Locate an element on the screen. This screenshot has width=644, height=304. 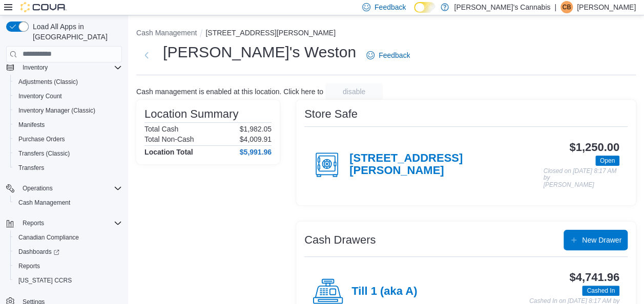
h4: $5,991.96 is located at coordinates (256, 152).